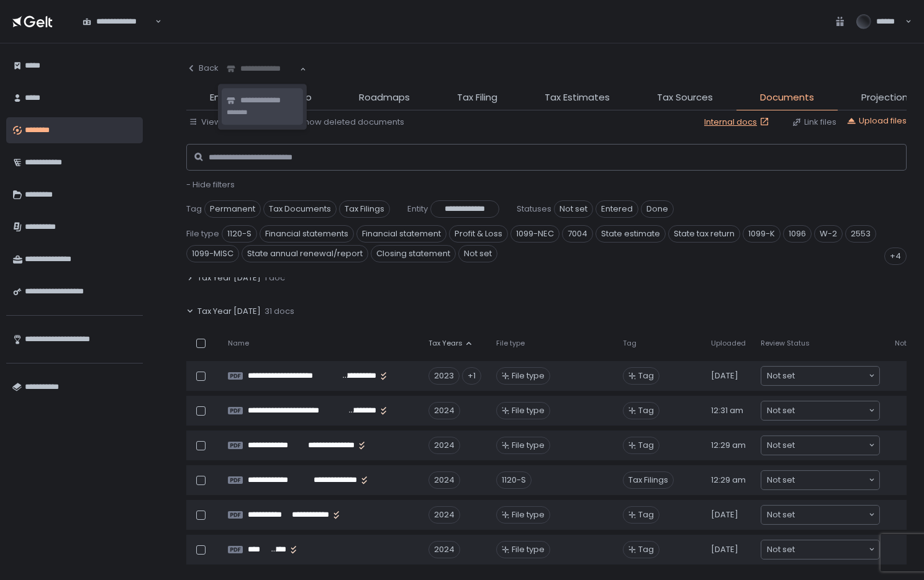 This screenshot has width=924, height=580. What do you see at coordinates (578, 234) in the screenshot?
I see `span: 7004` at bounding box center [578, 234].